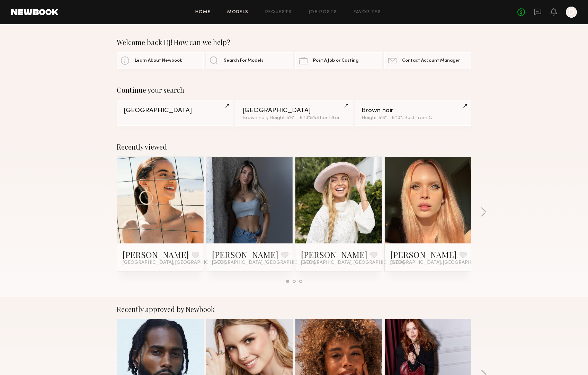 Image resolution: width=588 pixels, height=375 pixels. Describe the element at coordinates (413, 118) in the screenshot. I see `div: Height 5'6" - 5'10", Bust from C` at that location.